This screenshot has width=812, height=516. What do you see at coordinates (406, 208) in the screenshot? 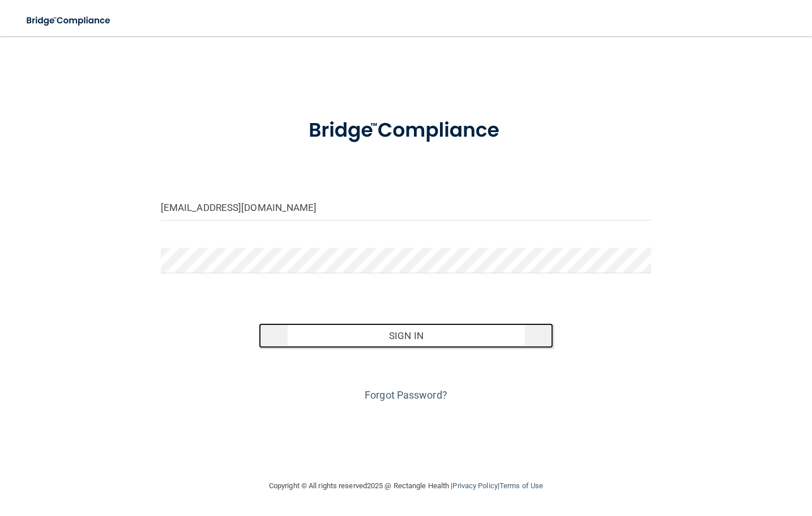
I see `input: Email` at bounding box center [406, 208].